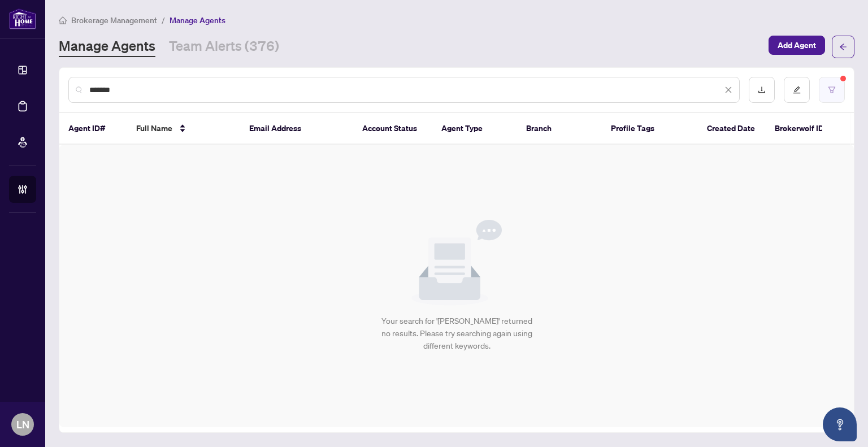  I want to click on span: Manage Agents, so click(197, 20).